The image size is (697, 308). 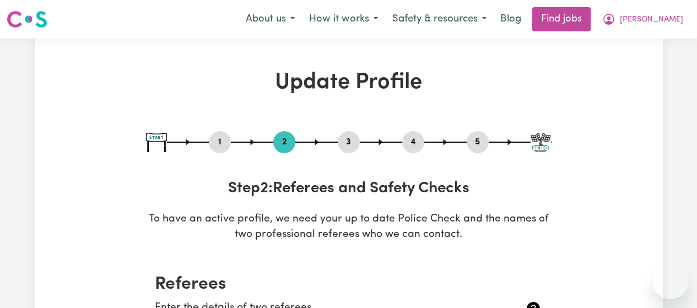 What do you see at coordinates (27, 19) in the screenshot?
I see `a: Careseekers logo` at bounding box center [27, 19].